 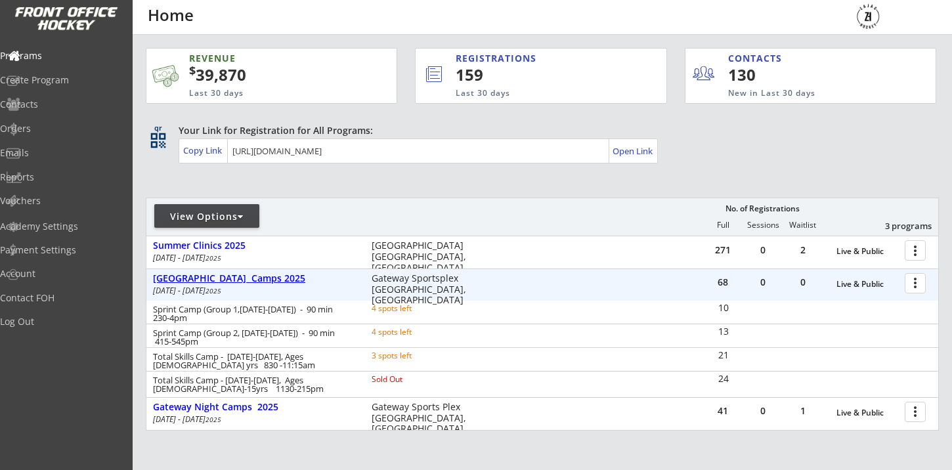 I want to click on div: No. of Registrations, so click(x=762, y=209).